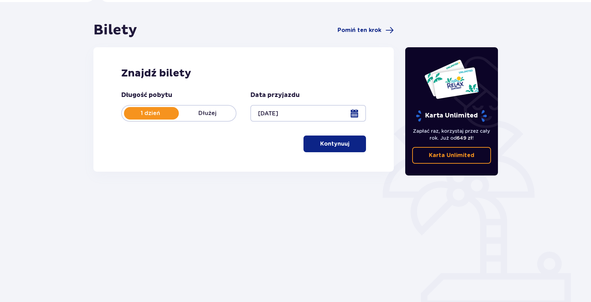 The width and height of the screenshot is (591, 302). Describe the element at coordinates (464, 138) in the screenshot. I see `span: 649 zł` at that location.